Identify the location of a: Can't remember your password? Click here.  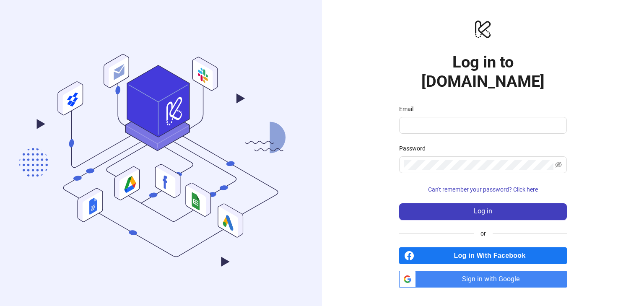
(483, 190).